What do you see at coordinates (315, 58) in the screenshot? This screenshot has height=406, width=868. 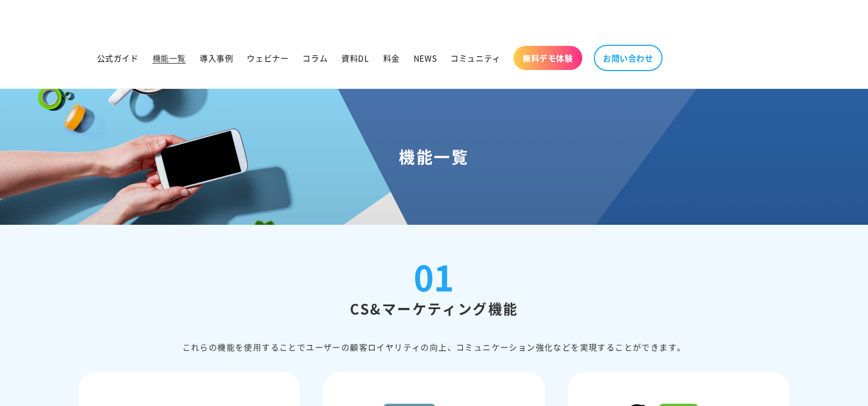 I see `span: コラム` at bounding box center [315, 58].